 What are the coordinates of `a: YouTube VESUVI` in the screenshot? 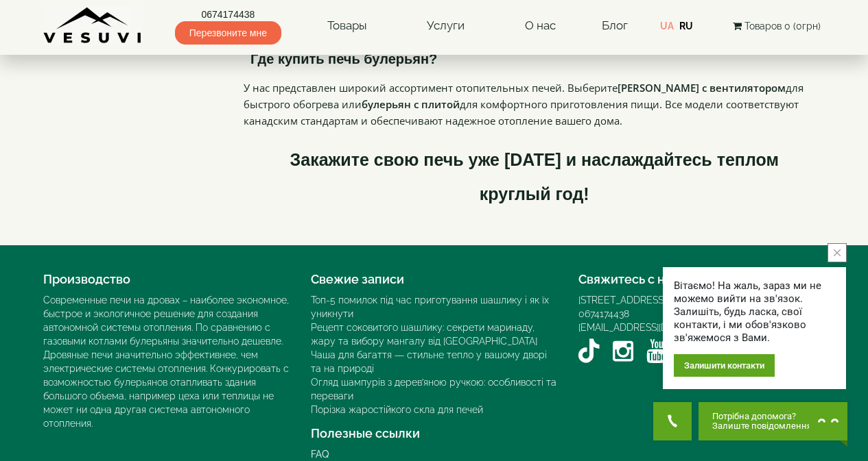 It's located at (656, 352).